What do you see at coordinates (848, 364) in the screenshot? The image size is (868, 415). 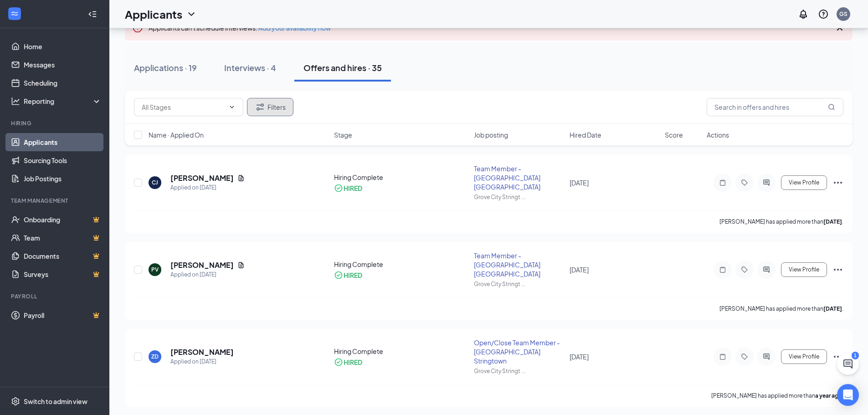 I see `button: ChatActive` at bounding box center [848, 364].